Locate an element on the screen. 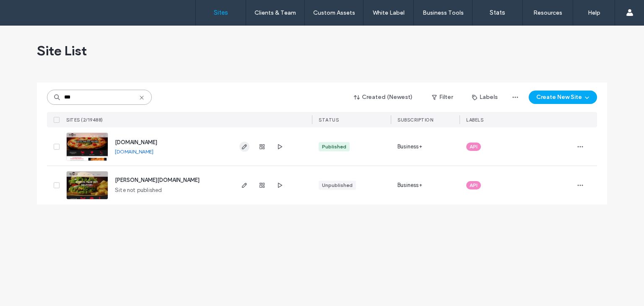 The height and width of the screenshot is (306, 644). label: Stats is located at coordinates (497, 12).